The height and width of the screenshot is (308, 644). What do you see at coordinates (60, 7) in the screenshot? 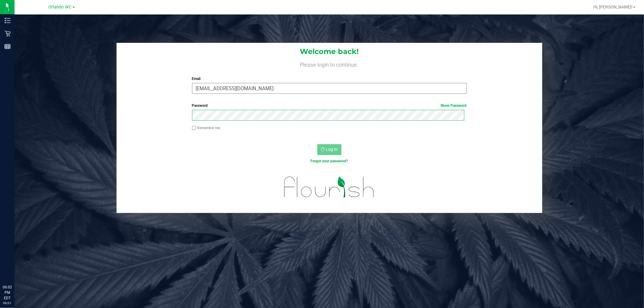
I see `span: Orlando WC` at bounding box center [60, 7].